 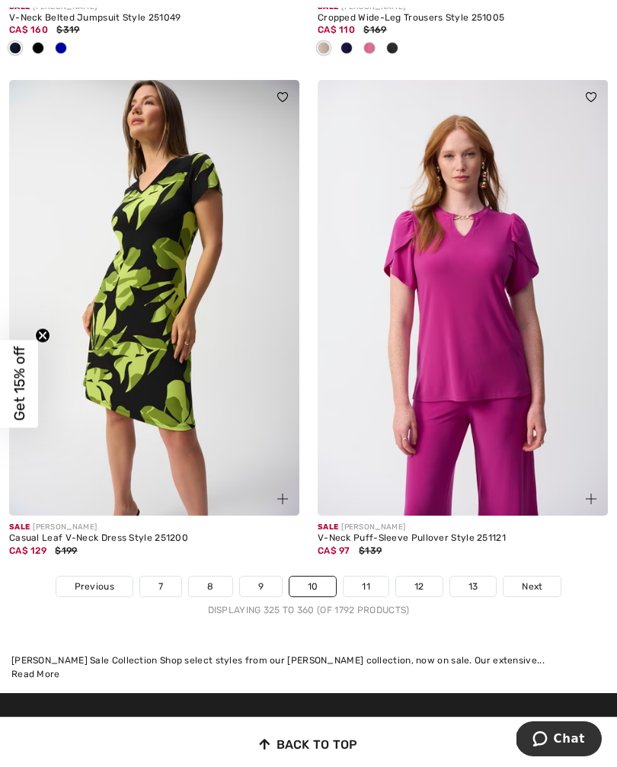 What do you see at coordinates (15, 49) in the screenshot?
I see `div: Midnight Blue` at bounding box center [15, 49].